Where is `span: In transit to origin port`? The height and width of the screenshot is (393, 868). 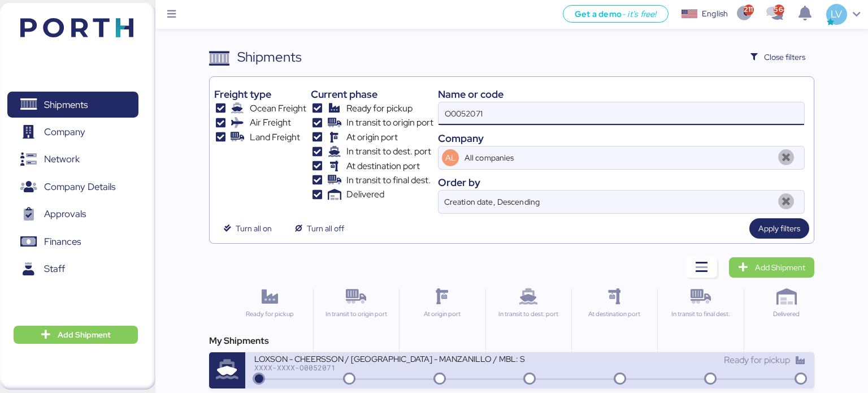 span: In transit to origin port is located at coordinates (390, 123).